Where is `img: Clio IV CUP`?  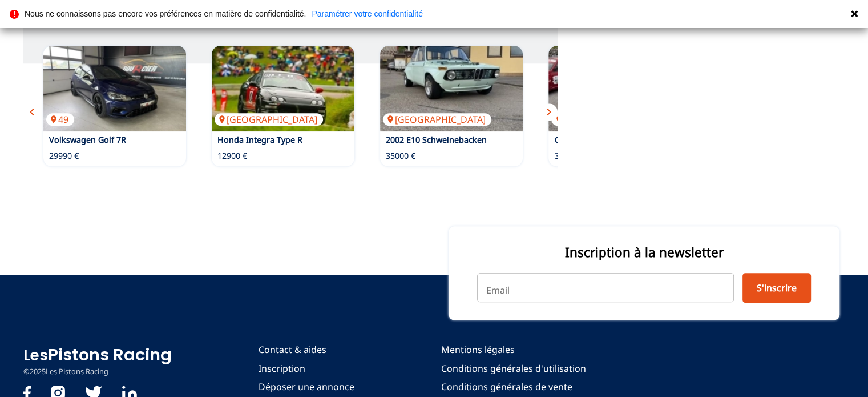 img: Clio IV CUP is located at coordinates (619, 89).